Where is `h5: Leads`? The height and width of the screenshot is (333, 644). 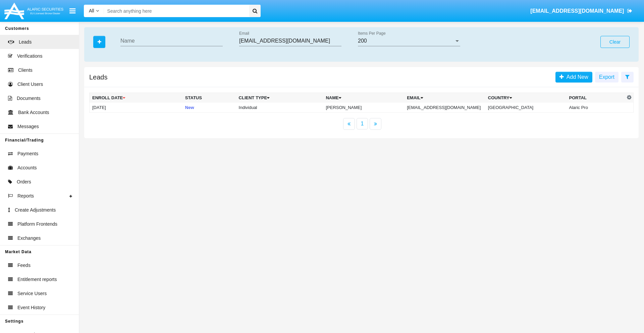 h5: Leads is located at coordinates (98, 77).